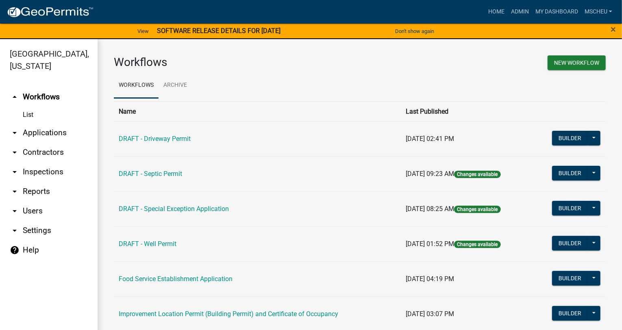 The width and height of the screenshot is (622, 330). Describe the element at coordinates (258, 111) in the screenshot. I see `th: Name` at that location.